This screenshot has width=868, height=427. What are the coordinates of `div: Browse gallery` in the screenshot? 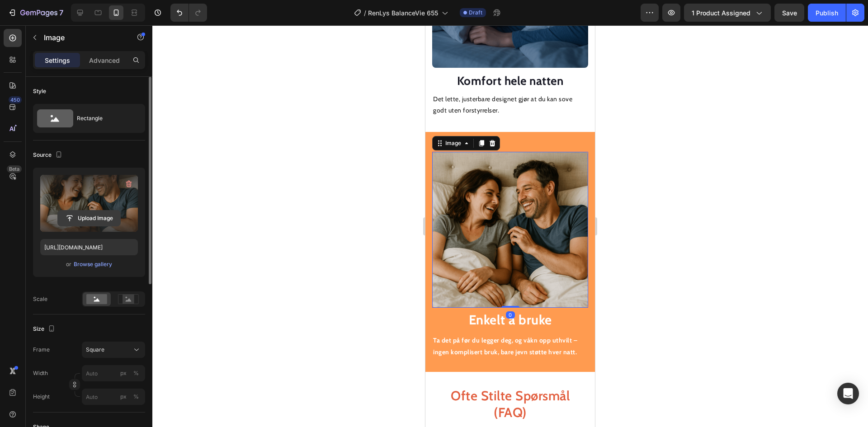 It's located at (92, 264).